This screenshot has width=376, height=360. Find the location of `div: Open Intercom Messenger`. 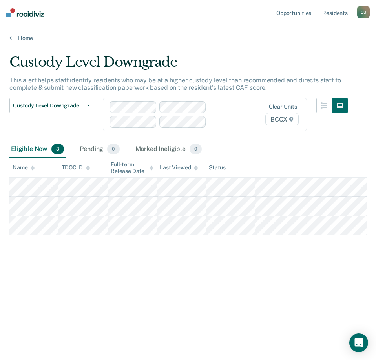

div: Open Intercom Messenger is located at coordinates (359, 343).